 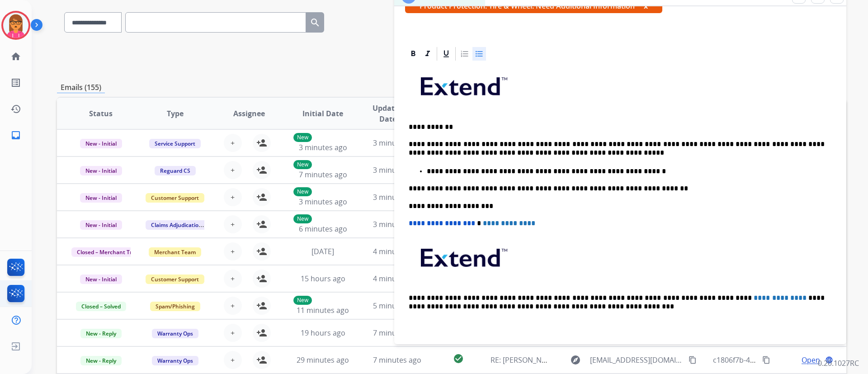 I want to click on span: 15 hours ago, so click(x=323, y=278).